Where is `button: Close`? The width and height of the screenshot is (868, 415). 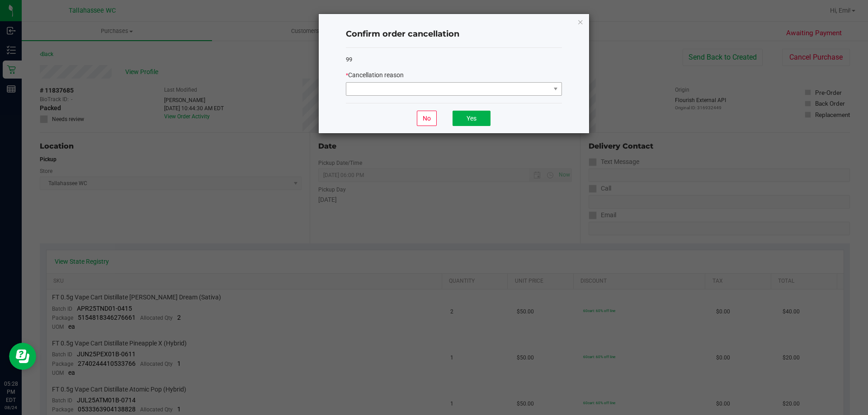 button: Close is located at coordinates (580, 22).